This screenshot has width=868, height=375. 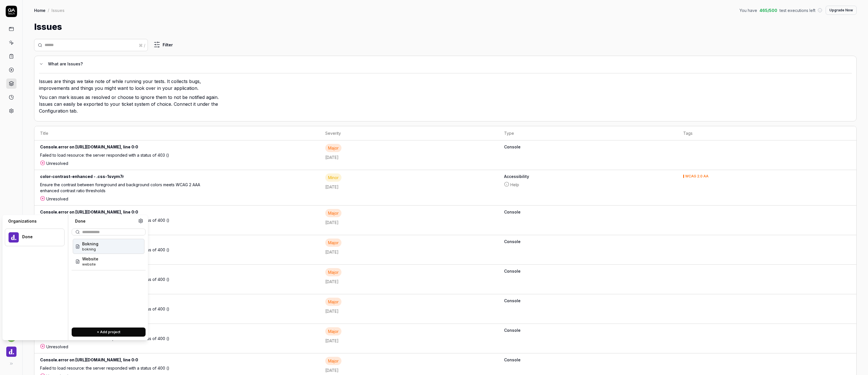 What do you see at coordinates (696, 177) in the screenshot?
I see `button: WCAG 2.0 AA` at bounding box center [696, 177].